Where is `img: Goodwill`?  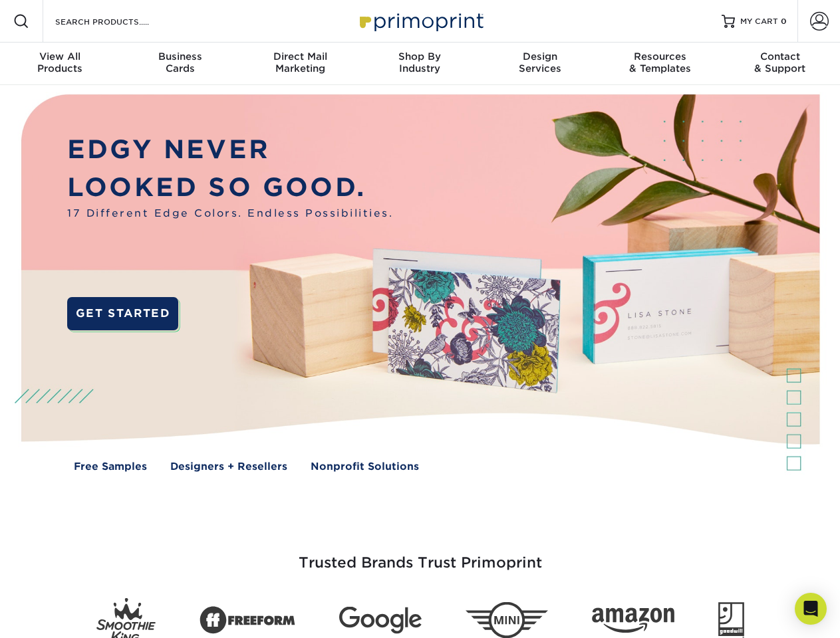 img: Goodwill is located at coordinates (731, 621).